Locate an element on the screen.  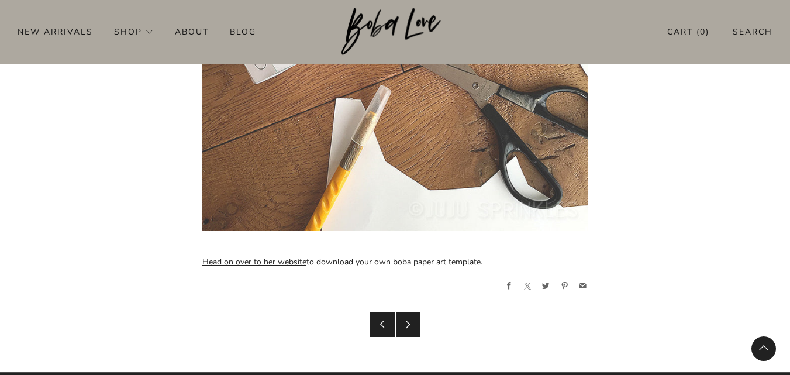
items-count: 0 is located at coordinates (703, 32).